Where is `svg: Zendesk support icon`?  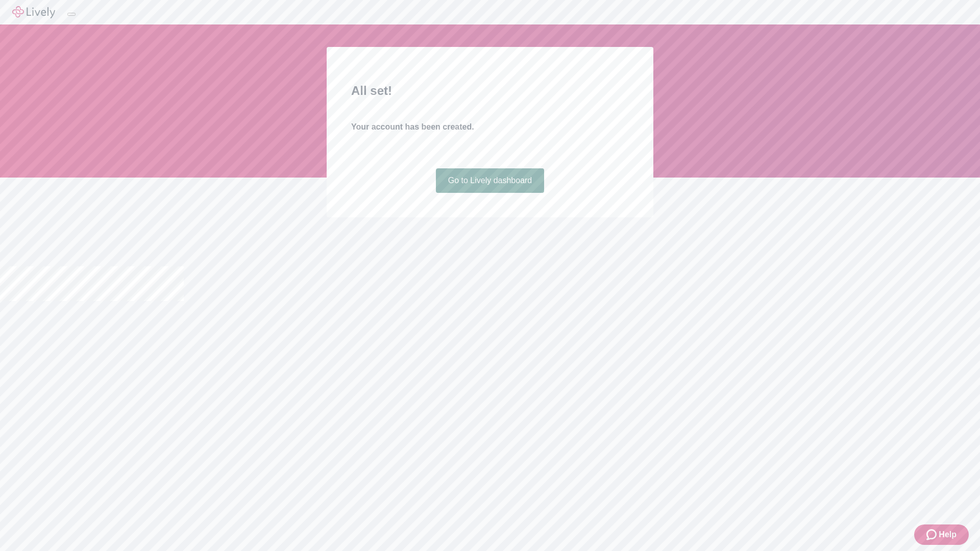
svg: Zendesk support icon is located at coordinates (932, 535).